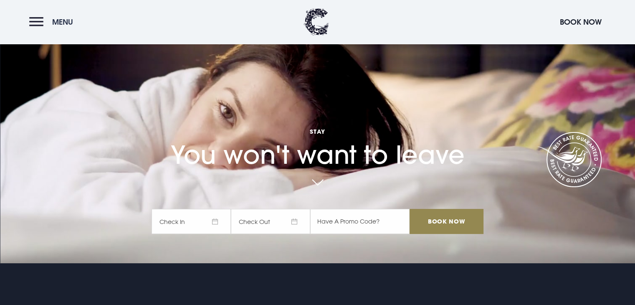 This screenshot has width=635, height=305. I want to click on span: Stay, so click(317, 131).